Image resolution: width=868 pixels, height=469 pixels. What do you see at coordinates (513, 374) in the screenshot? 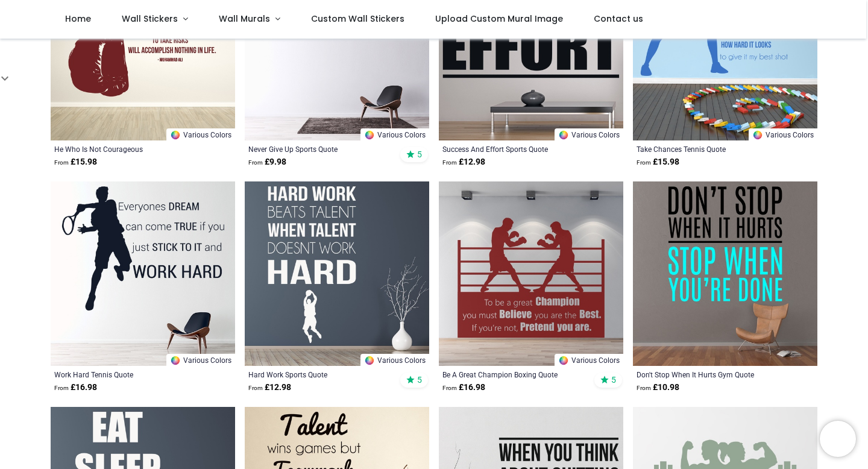
I see `div: Be A Great Champion Boxing Quote` at bounding box center [513, 374].